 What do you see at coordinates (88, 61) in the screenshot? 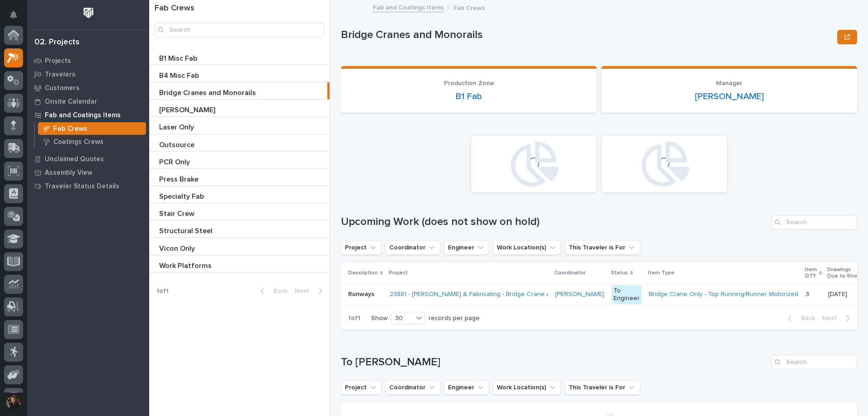
I see `a: Projects` at bounding box center [88, 61].